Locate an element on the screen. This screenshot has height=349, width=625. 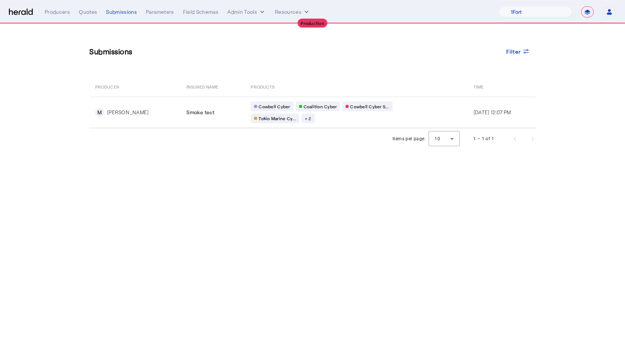
div: Field Schemas is located at coordinates (201, 12).